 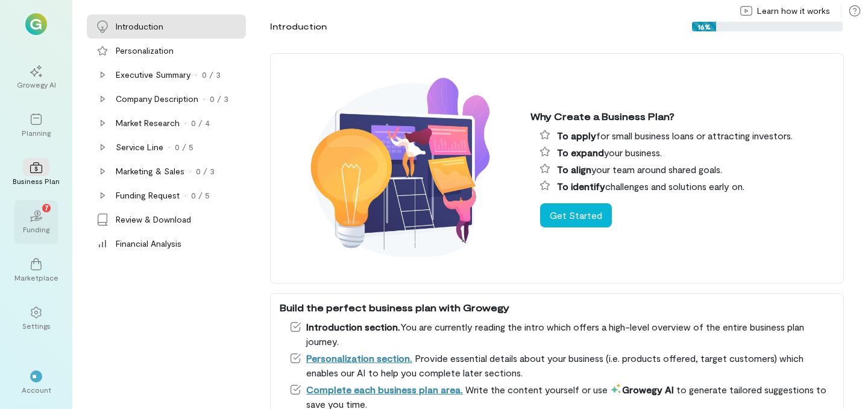 I want to click on div: Funding Request, so click(x=148, y=195).